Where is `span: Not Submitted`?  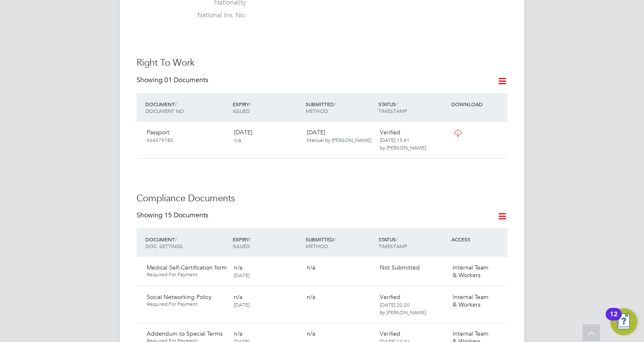
span: Not Submitted is located at coordinates (400, 268).